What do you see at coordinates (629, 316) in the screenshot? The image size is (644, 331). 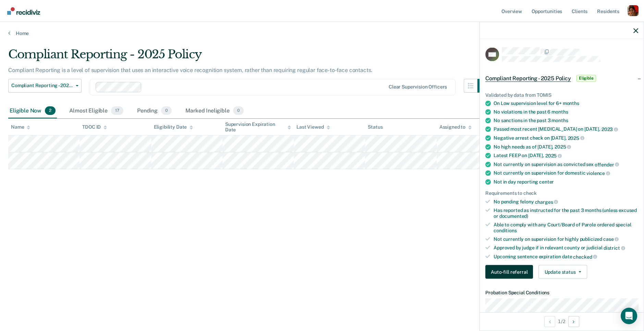 I see `div: Open Intercom Messenger` at bounding box center [629, 316].